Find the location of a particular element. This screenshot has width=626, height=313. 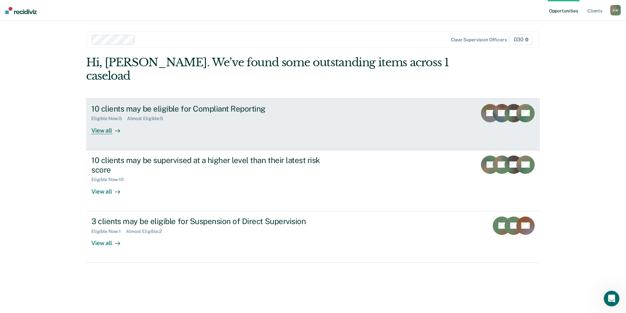

div: Eligible Now : 1 is located at coordinates (109, 231).